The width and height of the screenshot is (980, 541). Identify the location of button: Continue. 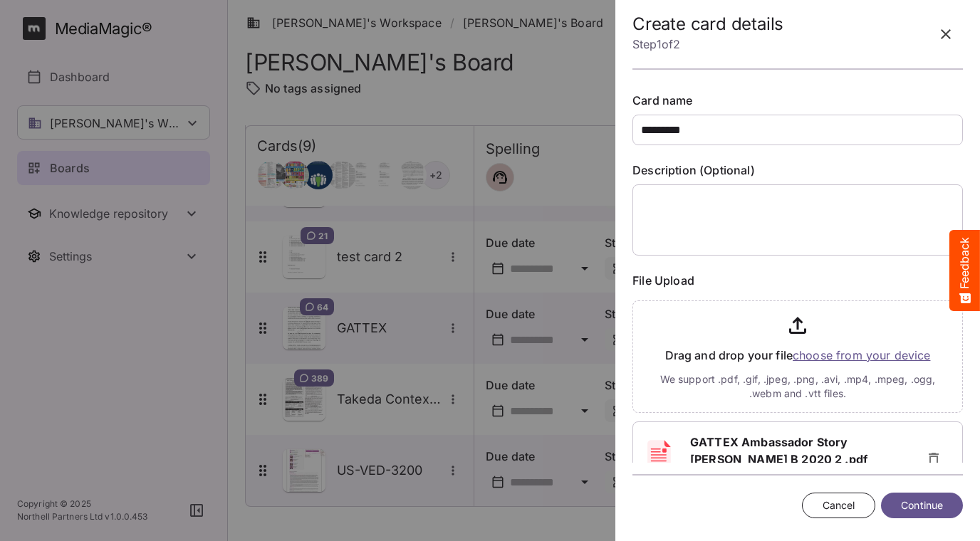
(922, 505).